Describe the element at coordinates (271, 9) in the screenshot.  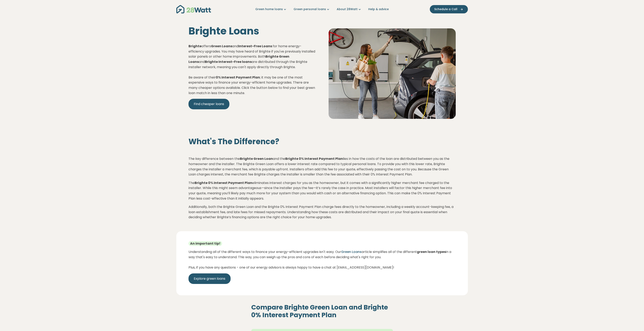
I see `a: Green home loans` at that location.